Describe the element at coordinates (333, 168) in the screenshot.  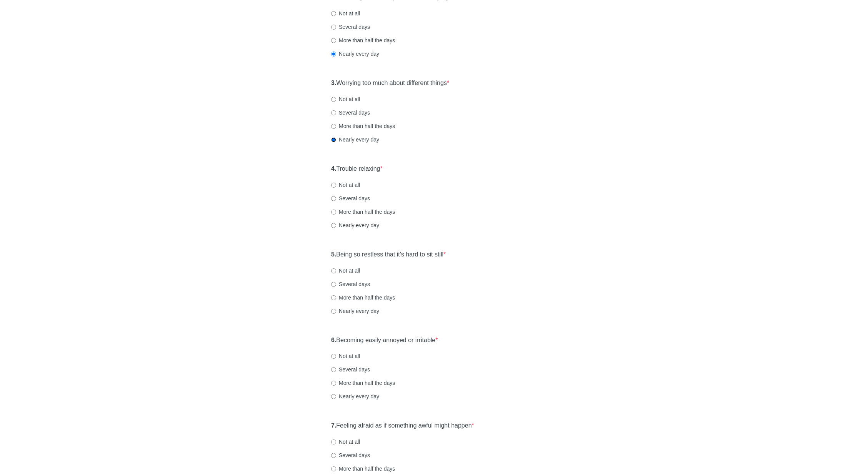
I see `strong: 4.` at that location.